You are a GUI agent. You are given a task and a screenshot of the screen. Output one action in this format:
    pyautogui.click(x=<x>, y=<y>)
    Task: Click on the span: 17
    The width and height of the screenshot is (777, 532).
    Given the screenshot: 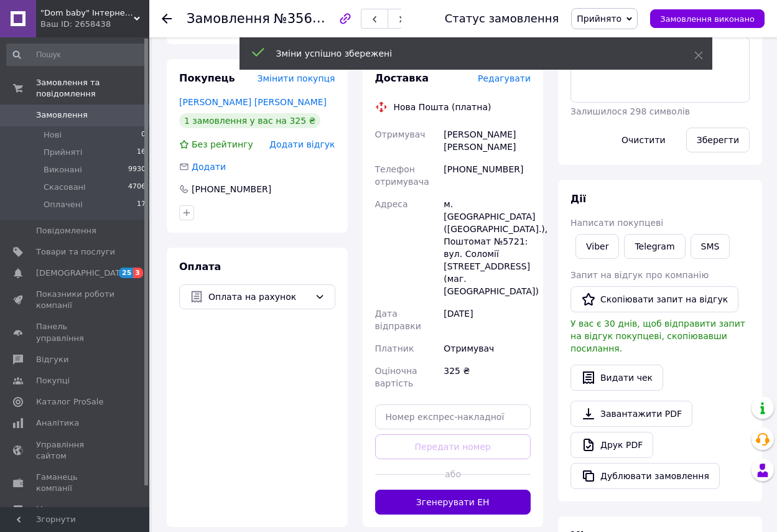 What is the action you would take?
    pyautogui.click(x=141, y=204)
    